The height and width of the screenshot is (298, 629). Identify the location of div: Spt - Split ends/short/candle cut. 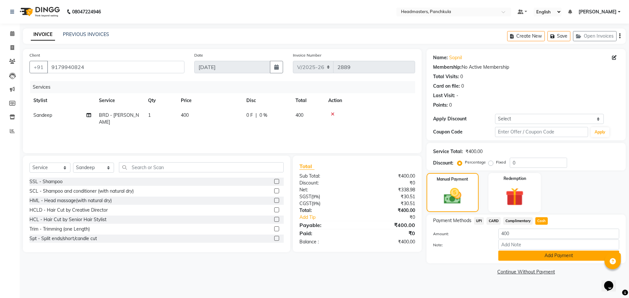
(63, 239).